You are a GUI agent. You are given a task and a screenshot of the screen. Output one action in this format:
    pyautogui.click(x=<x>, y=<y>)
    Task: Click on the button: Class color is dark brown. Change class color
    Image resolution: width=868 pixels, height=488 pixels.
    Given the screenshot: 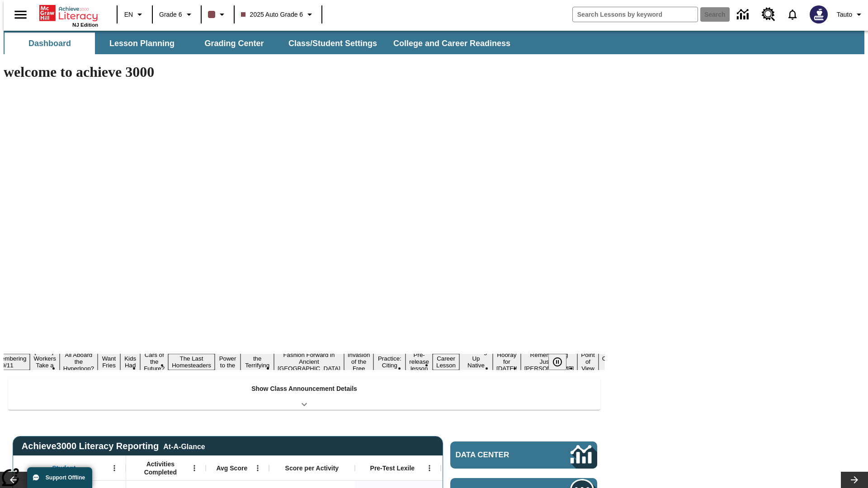 What is the action you would take?
    pyautogui.click(x=217, y=14)
    